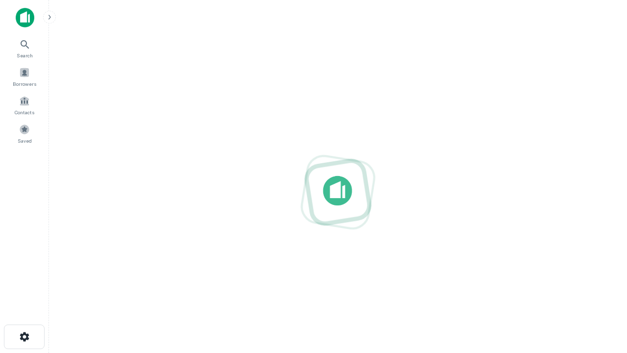 Image resolution: width=627 pixels, height=353 pixels. I want to click on div: Search, so click(25, 48).